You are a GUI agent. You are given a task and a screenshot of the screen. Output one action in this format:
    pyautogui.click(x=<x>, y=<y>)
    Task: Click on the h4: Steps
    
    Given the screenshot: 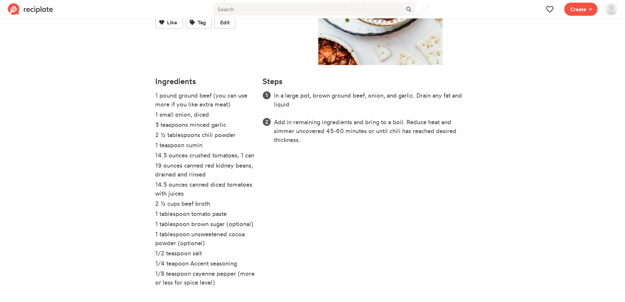 What is the action you would take?
    pyautogui.click(x=272, y=81)
    